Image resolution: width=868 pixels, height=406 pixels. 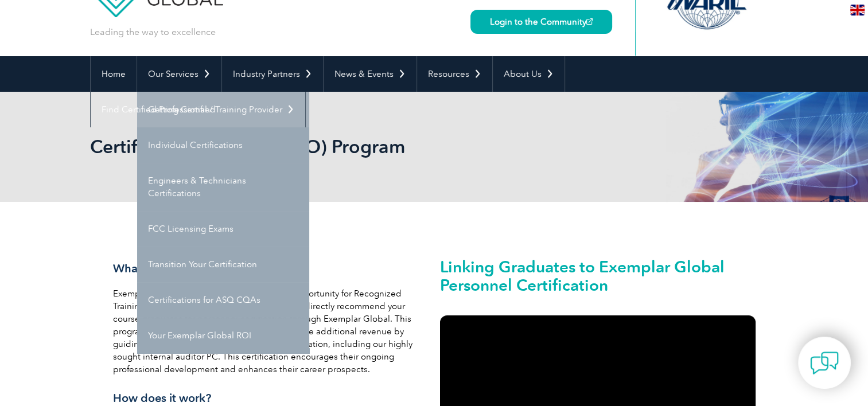 I want to click on h2: Certification Add-On (CAO) Program, so click(x=331, y=146).